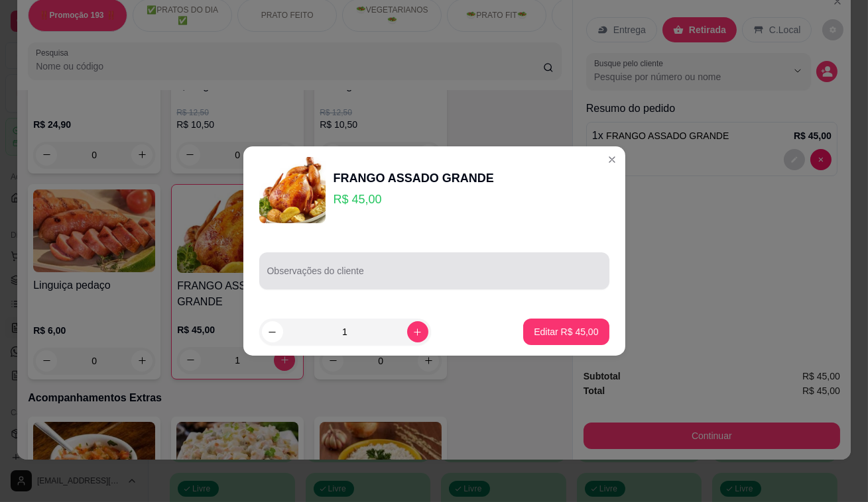 The width and height of the screenshot is (868, 502). Describe the element at coordinates (434, 276) in the screenshot. I see `input: Observações do cliente` at that location.